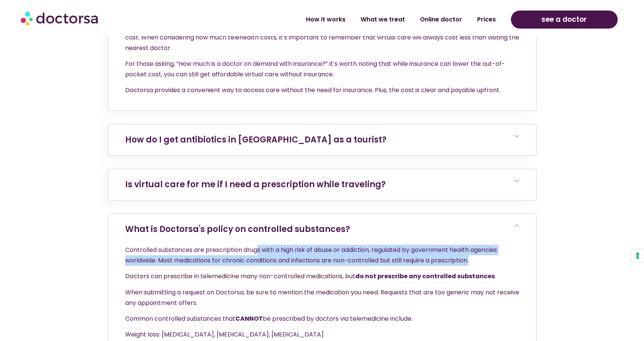  What do you see at coordinates (487, 20) in the screenshot?
I see `a: Prices` at bounding box center [487, 20].